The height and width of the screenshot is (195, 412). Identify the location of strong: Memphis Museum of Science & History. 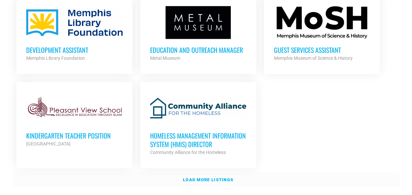
(313, 58).